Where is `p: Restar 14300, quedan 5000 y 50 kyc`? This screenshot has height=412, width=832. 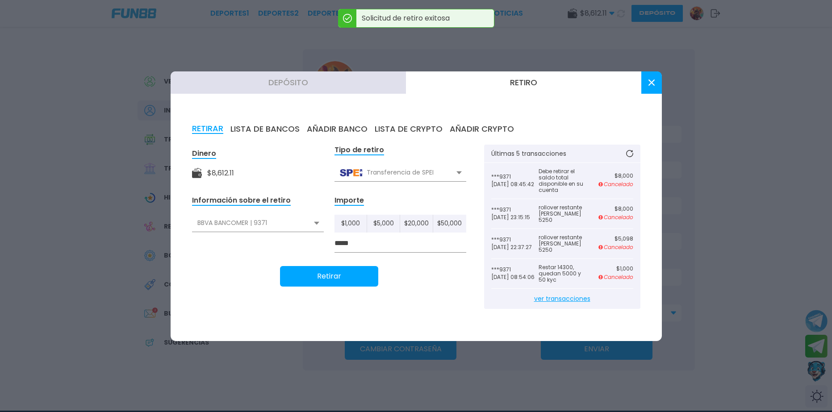
p: Restar 14300, quedan 5000 y 50 kyc is located at coordinates (562, 274).